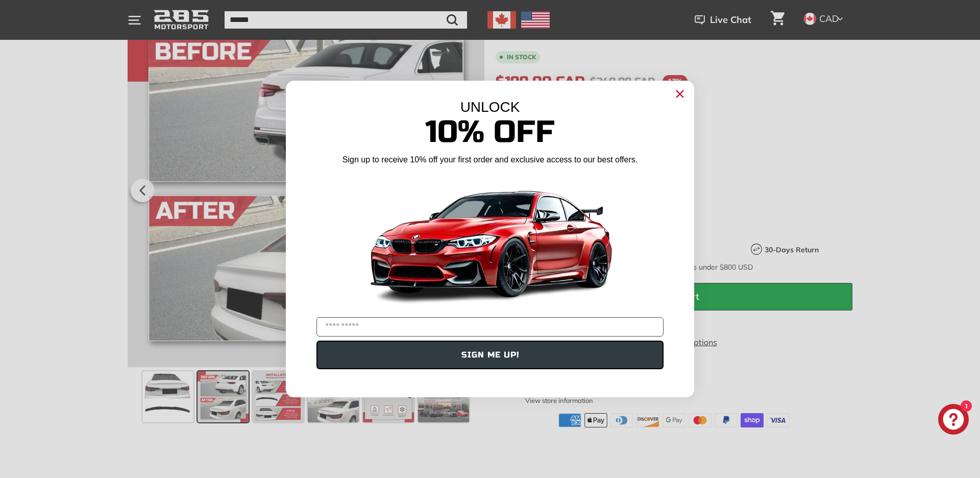 The image size is (980, 478). Describe the element at coordinates (490, 160) in the screenshot. I see `span: Sign up to receive 10% off your first order and exclusive access to our best offers.` at that location.